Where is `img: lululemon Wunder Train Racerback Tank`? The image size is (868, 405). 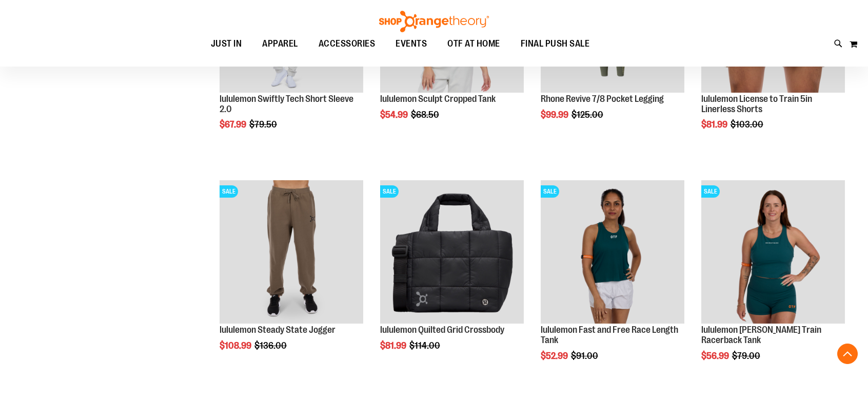 img: lululemon Wunder Train Racerback Tank is located at coordinates (773, 252).